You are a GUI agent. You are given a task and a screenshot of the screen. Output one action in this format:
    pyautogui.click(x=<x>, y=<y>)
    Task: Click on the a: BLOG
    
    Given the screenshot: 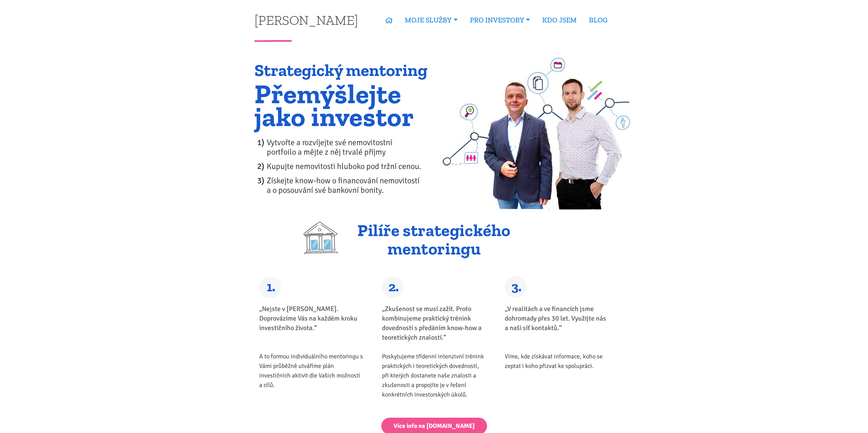 What is the action you would take?
    pyautogui.click(x=599, y=20)
    